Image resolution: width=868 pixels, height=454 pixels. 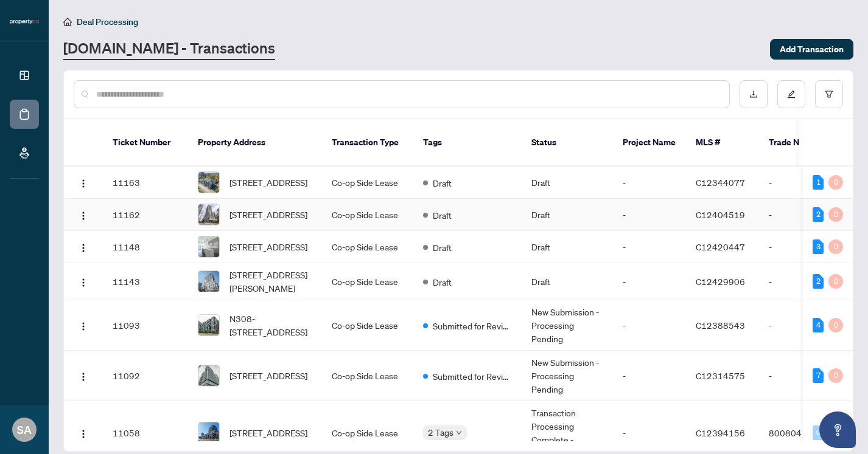 What do you see at coordinates (720, 247) in the screenshot?
I see `span: C12420447` at bounding box center [720, 247].